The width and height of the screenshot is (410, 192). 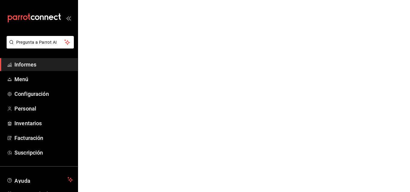 I want to click on font: Facturación, so click(x=29, y=138).